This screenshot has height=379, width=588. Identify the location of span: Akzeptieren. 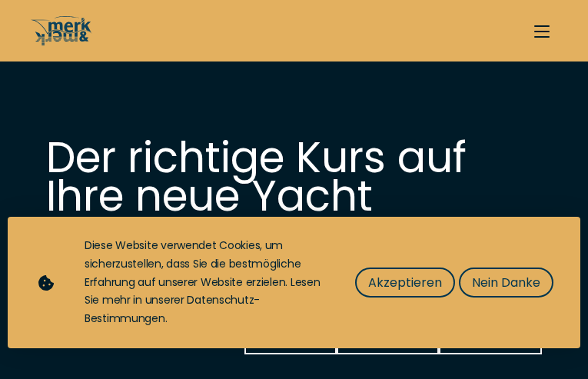
(405, 282).